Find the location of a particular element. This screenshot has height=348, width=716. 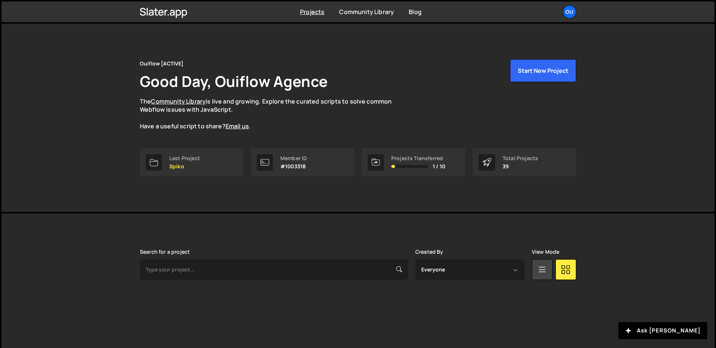

a: Last Project Spiko is located at coordinates (191, 162).